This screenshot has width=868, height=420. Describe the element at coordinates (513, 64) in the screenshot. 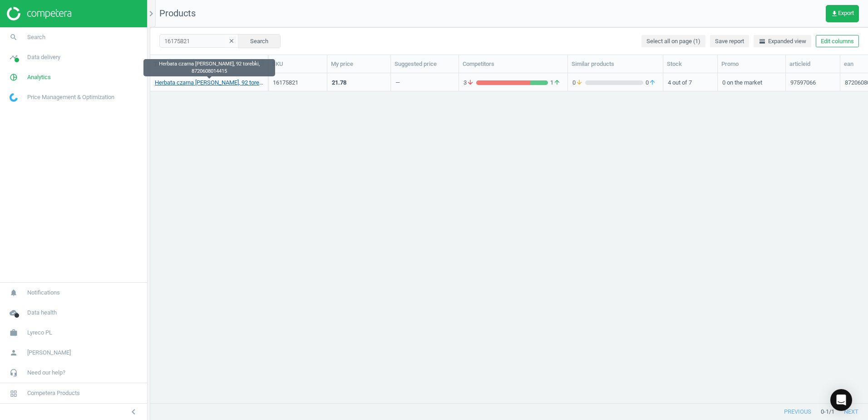

I see `div: Competitors` at that location.